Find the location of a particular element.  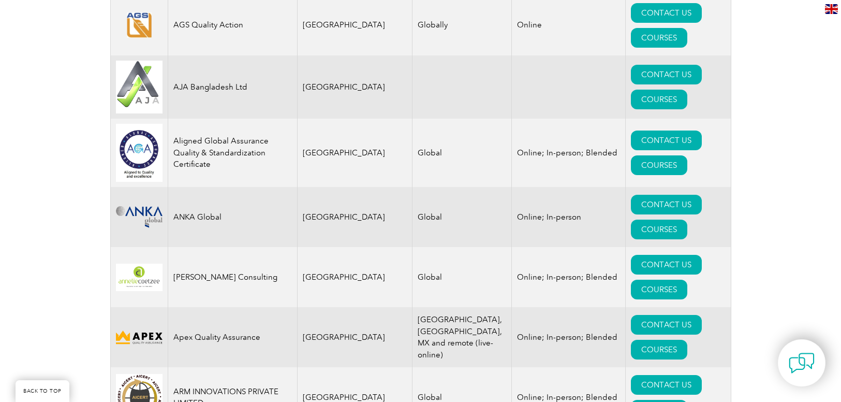

a: BACK TO TOP is located at coordinates (42, 391).